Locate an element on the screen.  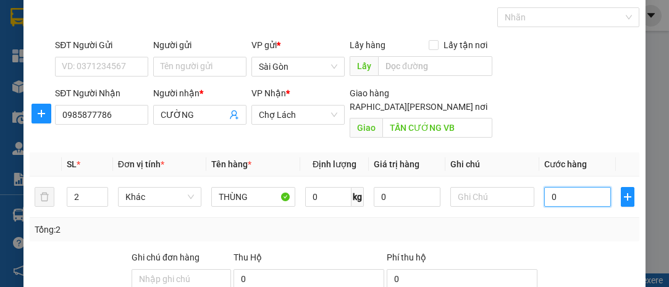
span: Giao hàng is located at coordinates (370, 93).